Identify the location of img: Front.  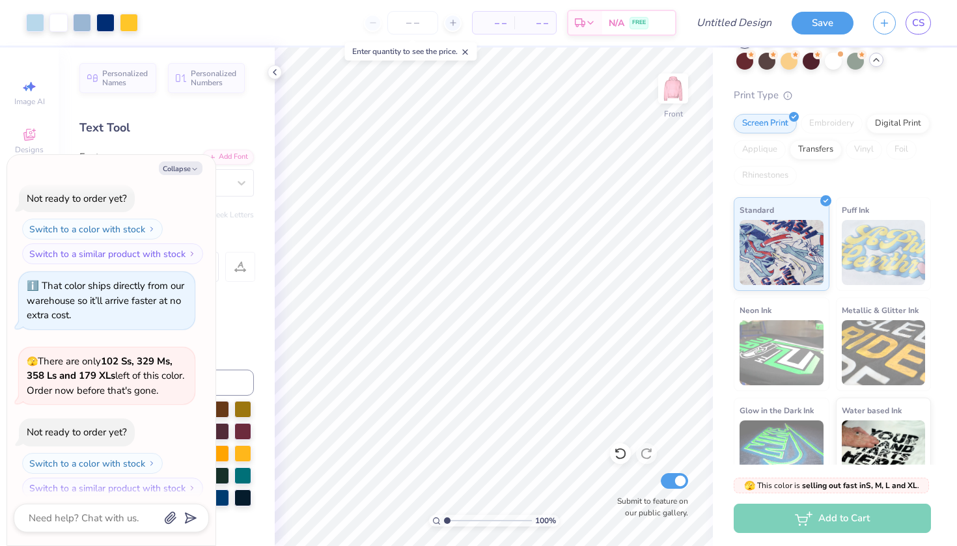
(673, 89).